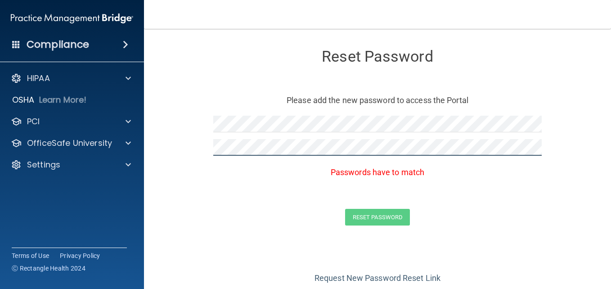 This screenshot has width=611, height=289. I want to click on p: Passwords have to match, so click(378, 172).